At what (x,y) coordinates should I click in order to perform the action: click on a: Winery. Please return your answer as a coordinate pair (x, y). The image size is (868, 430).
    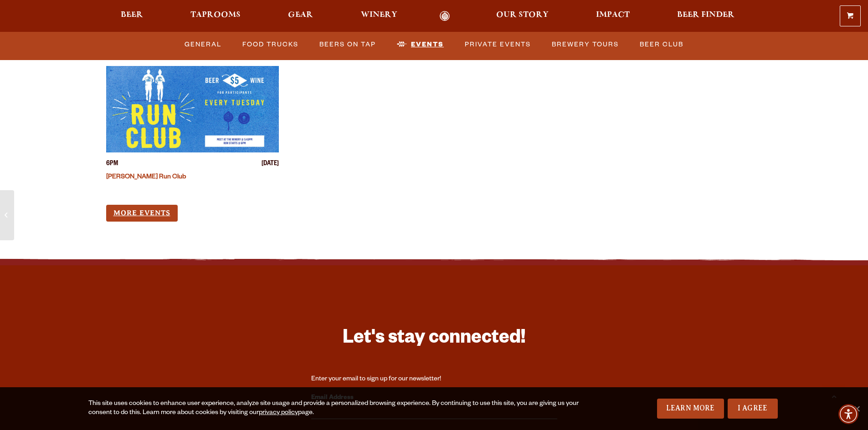
    Looking at the image, I should click on (379, 16).